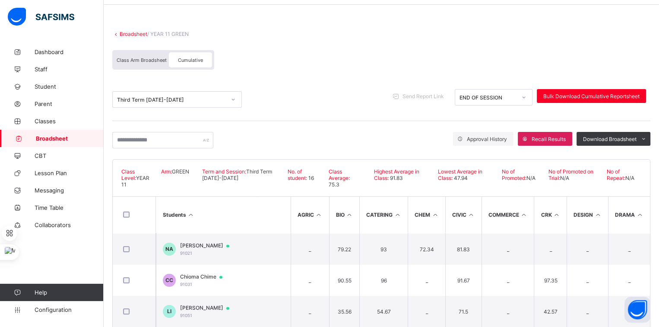  Describe the element at coordinates (221, 214) in the screenshot. I see `th: Students` at that location.